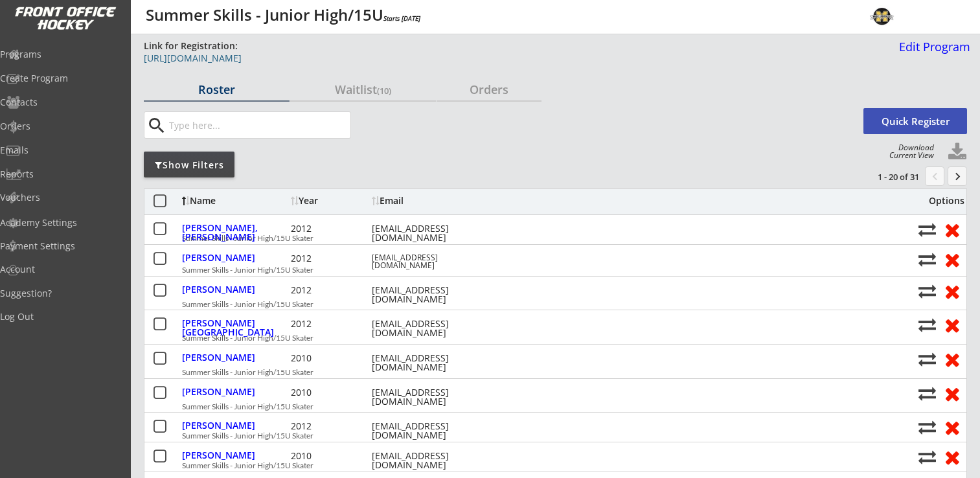 The width and height of the screenshot is (980, 478). Describe the element at coordinates (935, 176) in the screenshot. I see `button: chevron_left` at that location.